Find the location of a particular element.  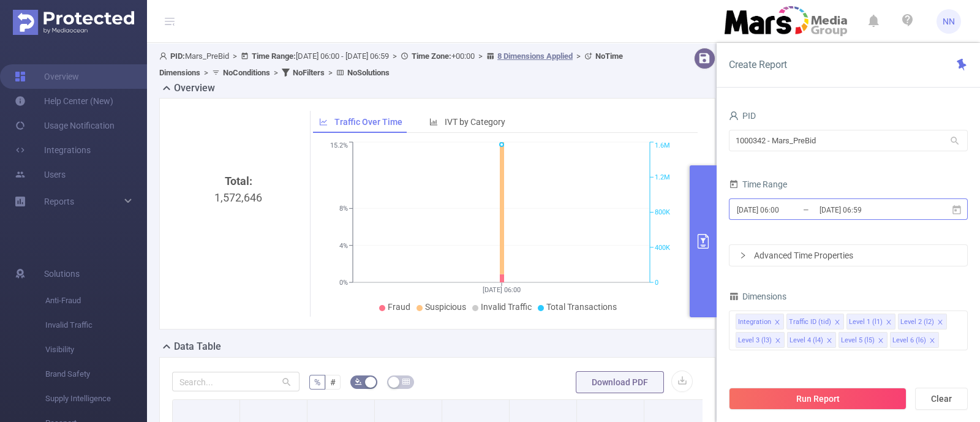

img: Protected Media is located at coordinates (73, 22).